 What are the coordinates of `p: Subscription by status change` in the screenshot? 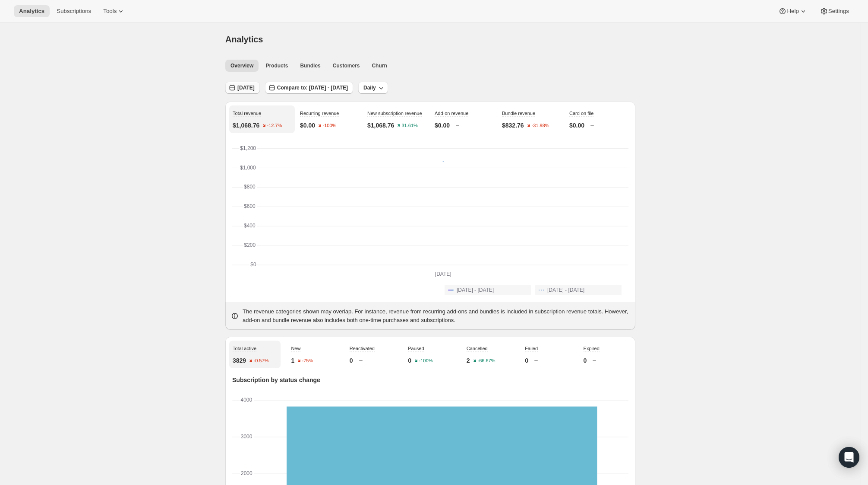 It's located at (430, 380).